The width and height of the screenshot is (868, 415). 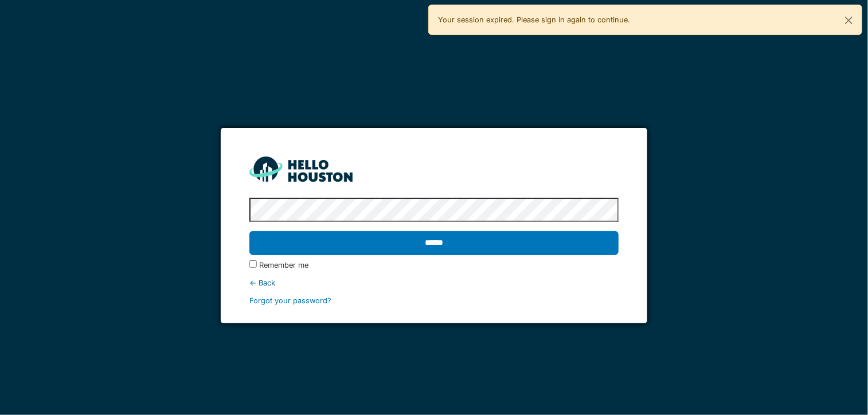 What do you see at coordinates (301, 168) in the screenshot?
I see `img: HH_line-BYnF2_Hg.png` at bounding box center [301, 168].